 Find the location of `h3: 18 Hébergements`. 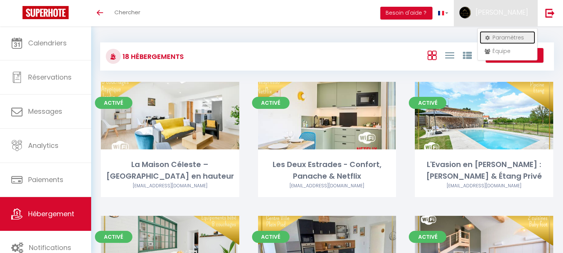

h3: 18 Hébergements is located at coordinates (152, 56).